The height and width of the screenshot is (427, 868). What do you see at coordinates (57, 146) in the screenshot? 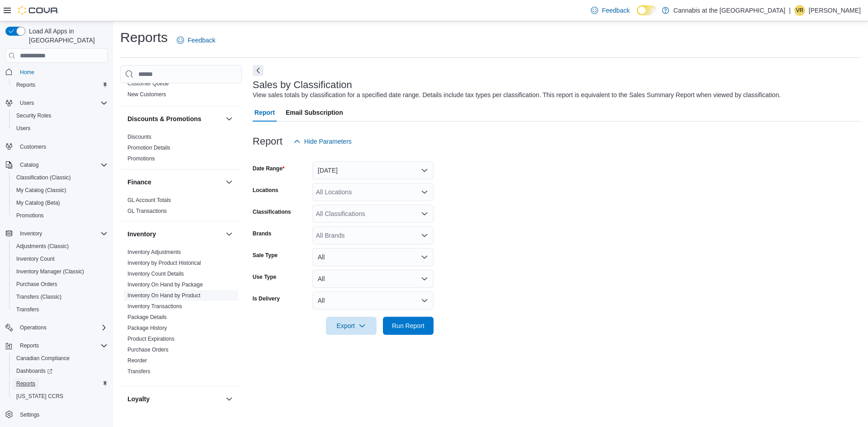
I see `button: Customers` at bounding box center [57, 146].